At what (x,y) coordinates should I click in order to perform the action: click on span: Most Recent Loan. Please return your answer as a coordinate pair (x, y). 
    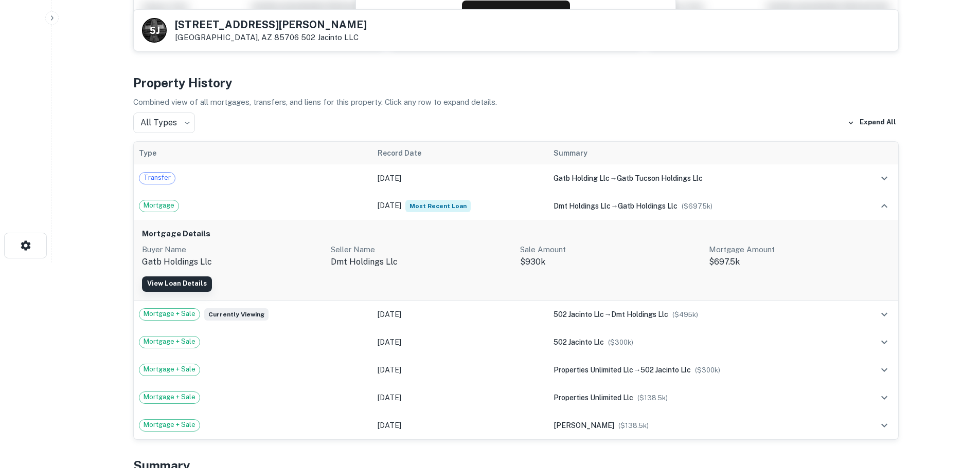
    Looking at the image, I should click on (438, 206).